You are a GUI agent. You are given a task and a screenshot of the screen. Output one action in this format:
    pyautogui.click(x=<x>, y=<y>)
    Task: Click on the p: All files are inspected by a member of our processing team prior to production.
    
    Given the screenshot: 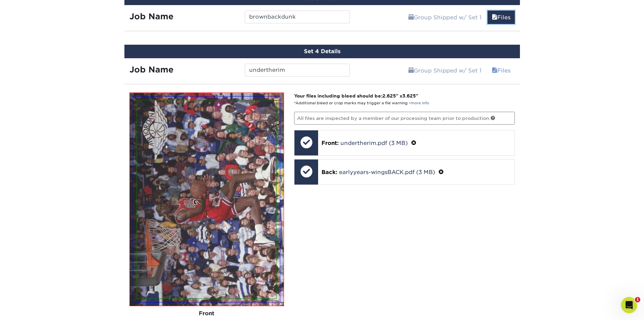 What is the action you would take?
    pyautogui.click(x=404, y=118)
    